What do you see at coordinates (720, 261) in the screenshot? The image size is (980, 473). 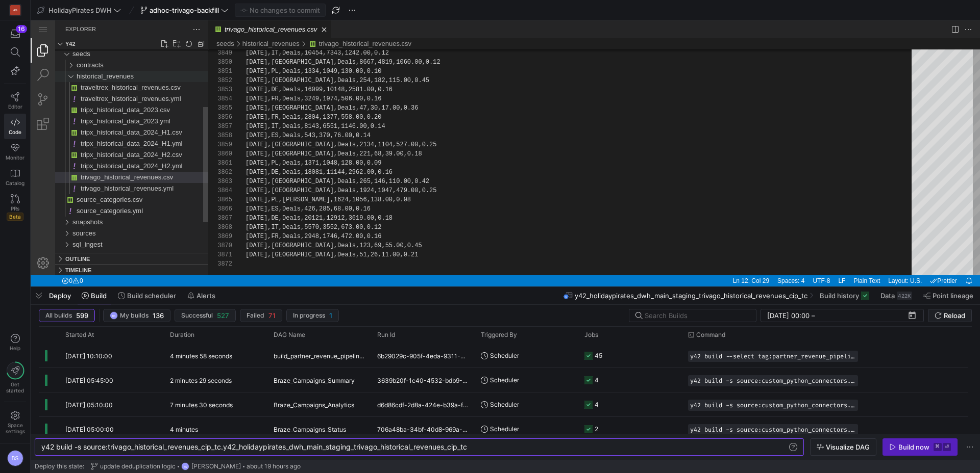 I see `a: Ln 12, Col 29` at bounding box center [720, 261].